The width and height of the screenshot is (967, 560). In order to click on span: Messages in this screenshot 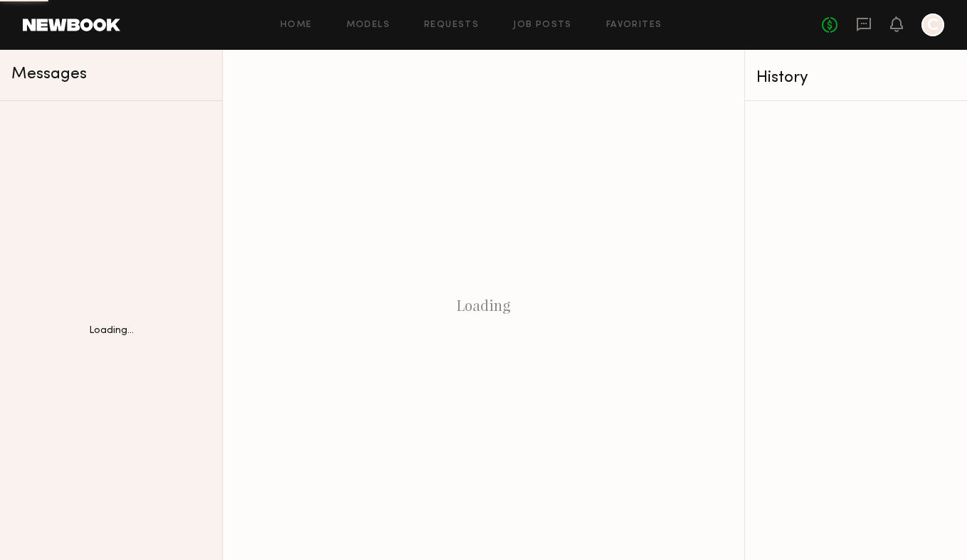, I will do `click(49, 74)`.